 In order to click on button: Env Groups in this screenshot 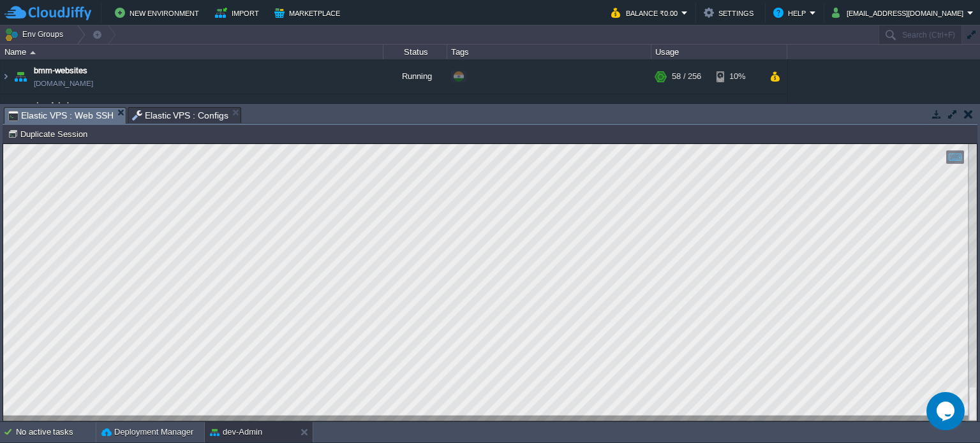, I will do `click(35, 35)`.